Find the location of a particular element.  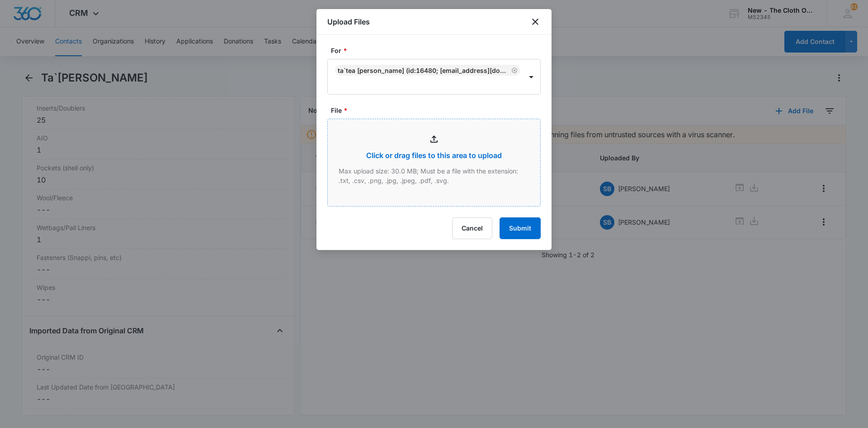

h1: Upload Files is located at coordinates (348, 22).